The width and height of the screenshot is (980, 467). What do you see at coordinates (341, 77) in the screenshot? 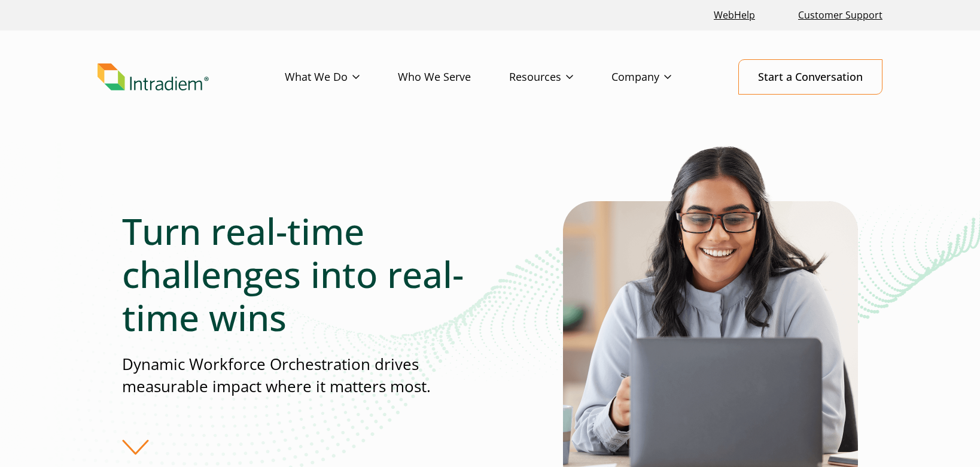
I see `a: What We Do` at bounding box center [341, 77].